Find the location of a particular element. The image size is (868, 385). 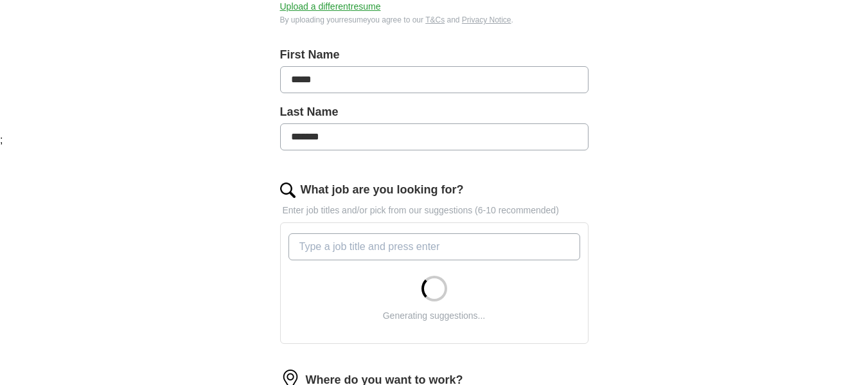

input: Type a job title and press enter is located at coordinates (434, 247).